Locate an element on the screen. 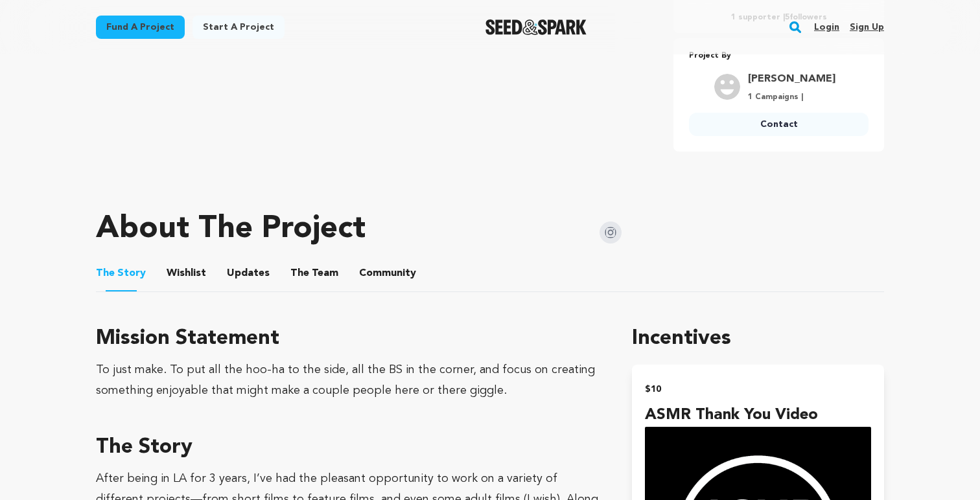  span: Story is located at coordinates (121, 273).